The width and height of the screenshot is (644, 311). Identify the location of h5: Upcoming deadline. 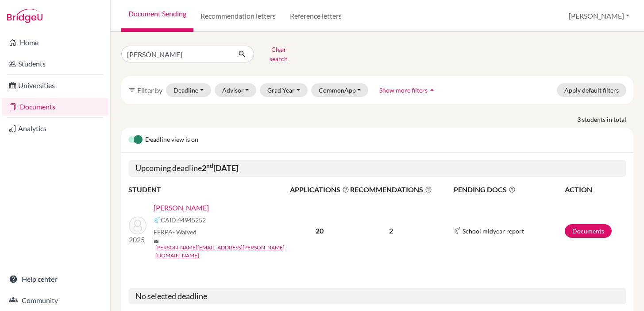
(377, 168).